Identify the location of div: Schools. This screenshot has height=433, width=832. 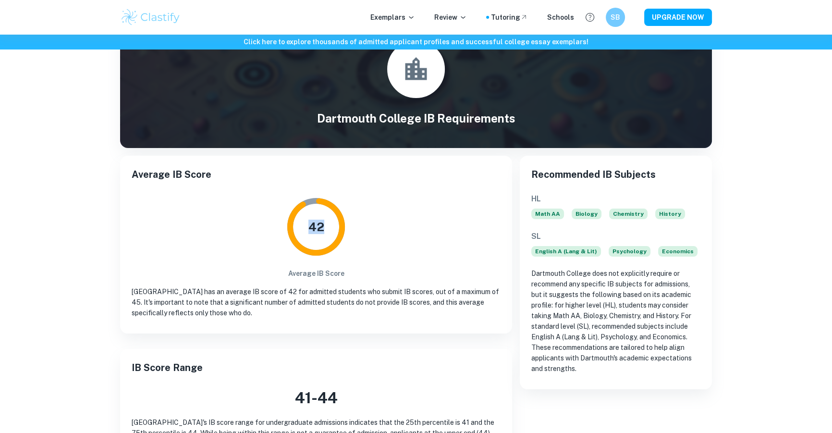
(560, 17).